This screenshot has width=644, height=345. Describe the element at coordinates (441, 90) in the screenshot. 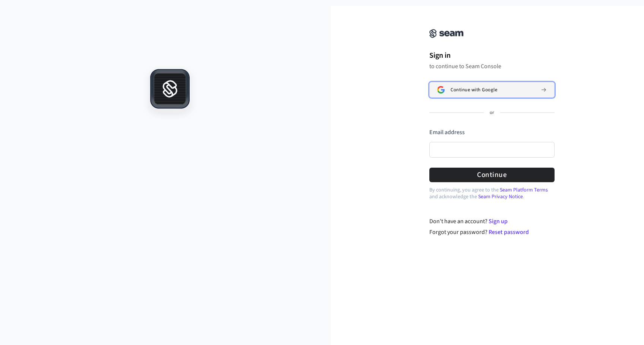

I see `img: Sign in with Google` at that location.